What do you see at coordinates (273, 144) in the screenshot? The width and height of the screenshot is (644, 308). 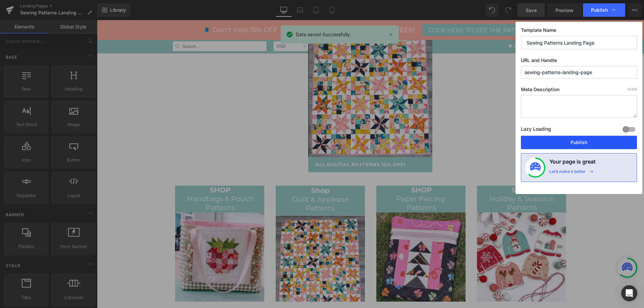 I see `a: All Digital Patterns 15% Off!` at bounding box center [273, 144].